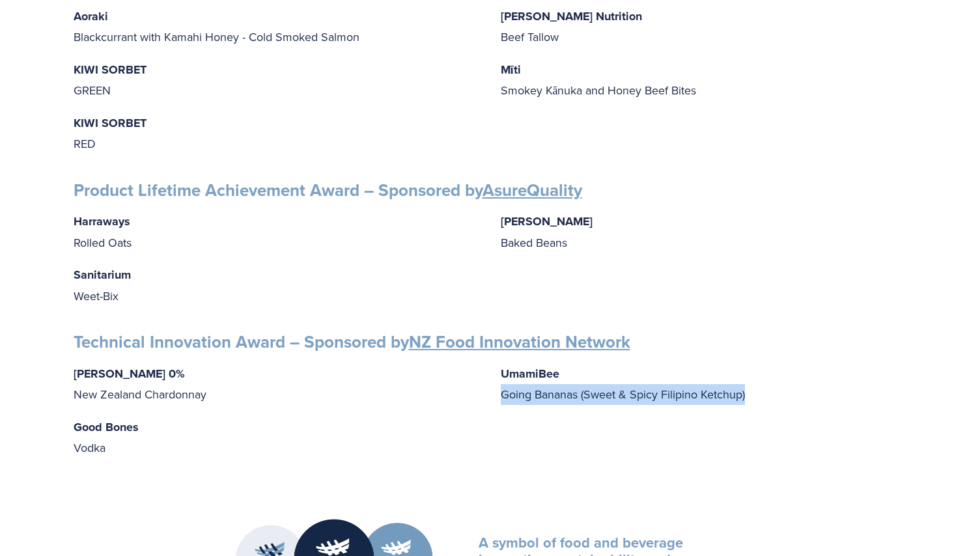  Describe the element at coordinates (277, 385) in the screenshot. I see `p: New Zealand Chardonnay` at that location.